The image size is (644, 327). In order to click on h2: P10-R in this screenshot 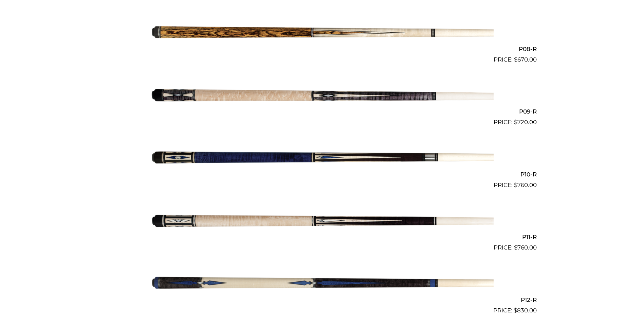, I will do `click(322, 174)`.